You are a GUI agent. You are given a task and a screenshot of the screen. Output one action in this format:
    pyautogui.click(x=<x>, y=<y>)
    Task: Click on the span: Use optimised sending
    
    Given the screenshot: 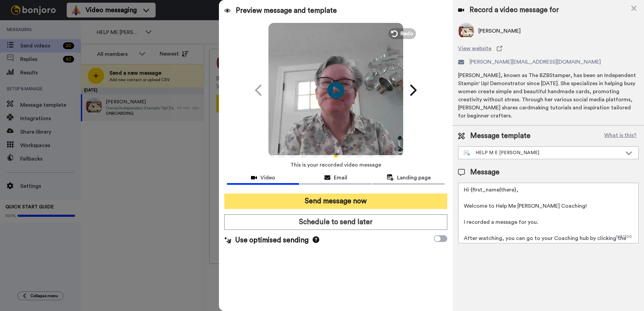 What is the action you would take?
    pyautogui.click(x=272, y=241)
    